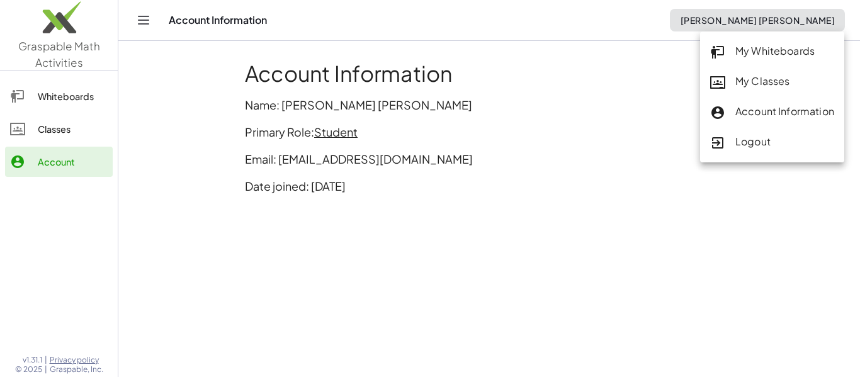 The height and width of the screenshot is (377, 860). Describe the element at coordinates (72, 162) in the screenshot. I see `div: Account` at that location.